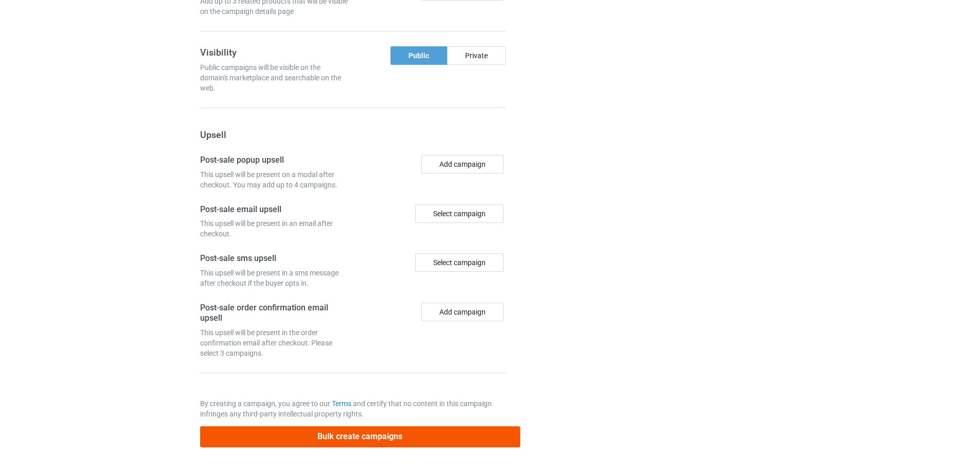 Image resolution: width=980 pixels, height=469 pixels. What do you see at coordinates (353, 134) in the screenshot?
I see `h3: Upsell` at bounding box center [353, 134].